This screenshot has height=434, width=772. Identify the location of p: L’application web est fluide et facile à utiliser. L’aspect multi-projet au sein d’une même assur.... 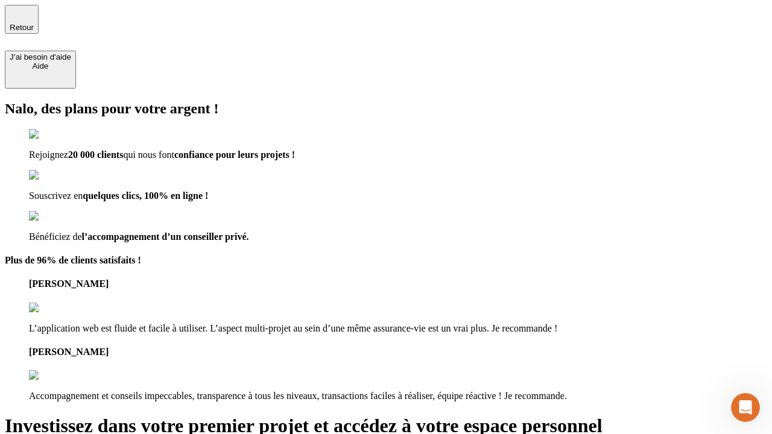
(398, 329).